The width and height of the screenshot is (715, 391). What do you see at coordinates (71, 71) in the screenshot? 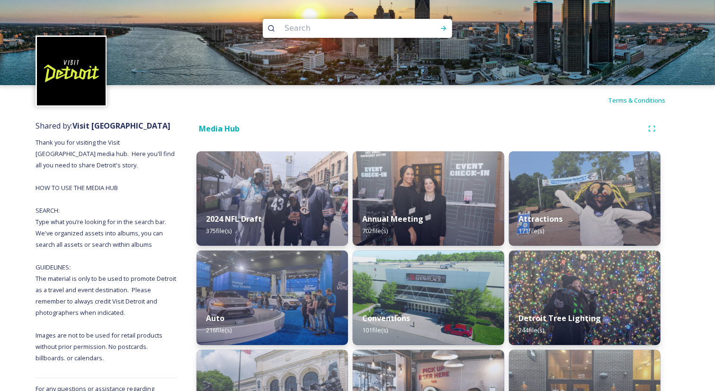
I see `img: VISIT%20DETROIT%20LOGO%20-%20BLACK%20BACKGROUND.png` at bounding box center [71, 71].